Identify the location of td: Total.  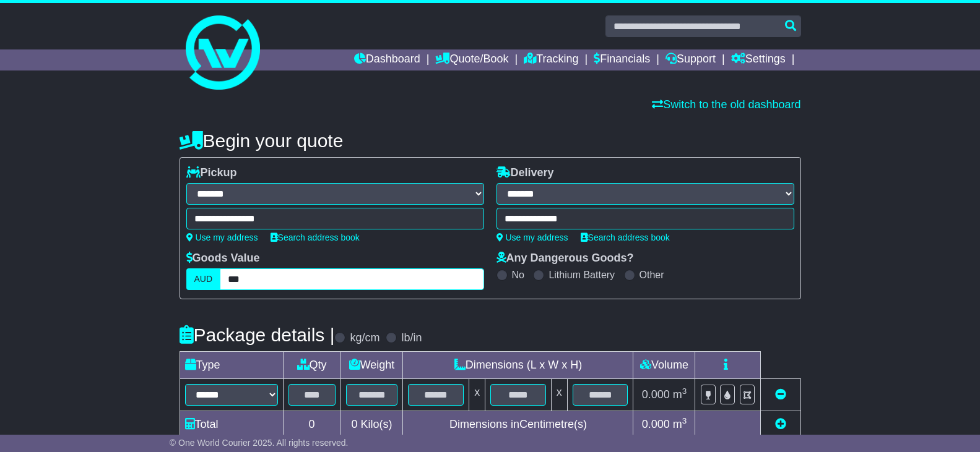
(231, 425).